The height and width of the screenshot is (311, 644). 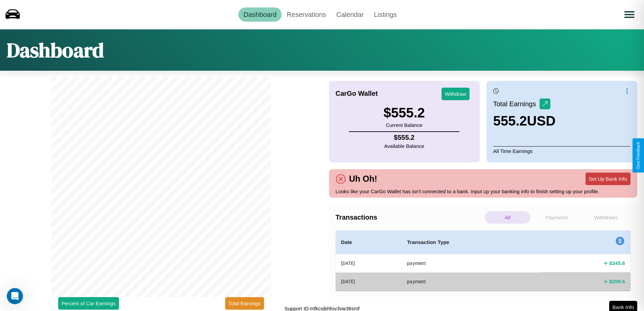 I want to click on h4: Transaction Type, so click(x=472, y=243).